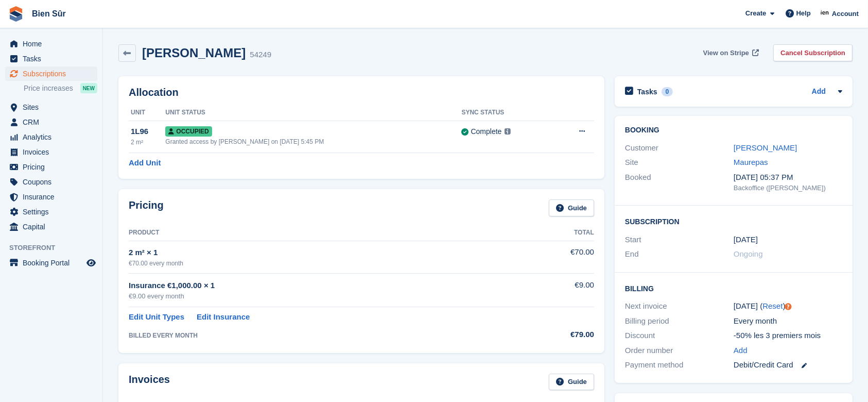 The height and width of the screenshot is (402, 868). What do you see at coordinates (48, 88) in the screenshot?
I see `span: Price increases` at bounding box center [48, 88].